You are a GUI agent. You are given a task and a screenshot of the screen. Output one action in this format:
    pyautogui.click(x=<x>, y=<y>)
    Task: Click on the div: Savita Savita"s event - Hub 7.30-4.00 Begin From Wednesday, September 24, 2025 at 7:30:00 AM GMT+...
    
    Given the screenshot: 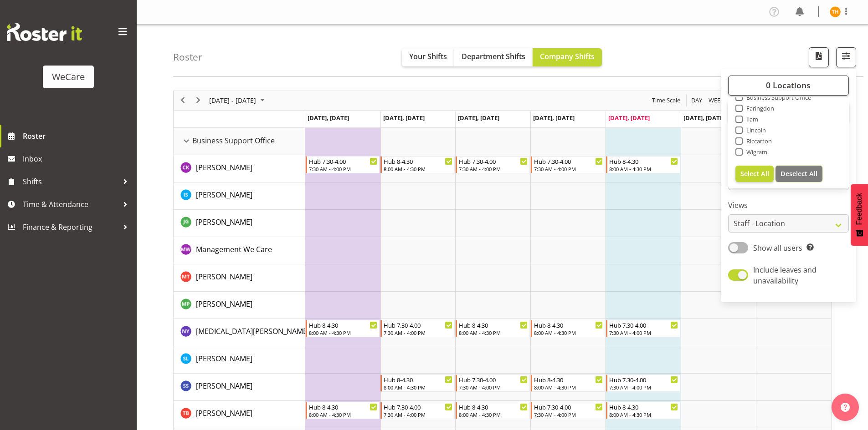 What is the action you would take?
    pyautogui.click(x=492, y=383)
    